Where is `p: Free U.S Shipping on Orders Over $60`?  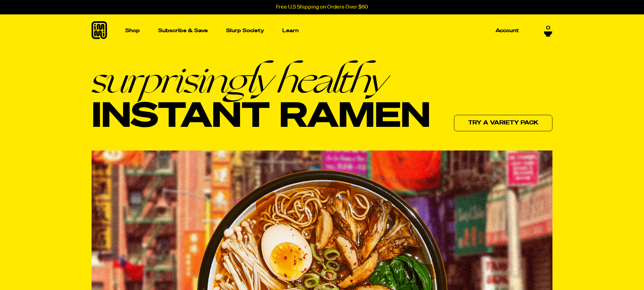
p: Free U.S Shipping on Orders Over $60 is located at coordinates (322, 7).